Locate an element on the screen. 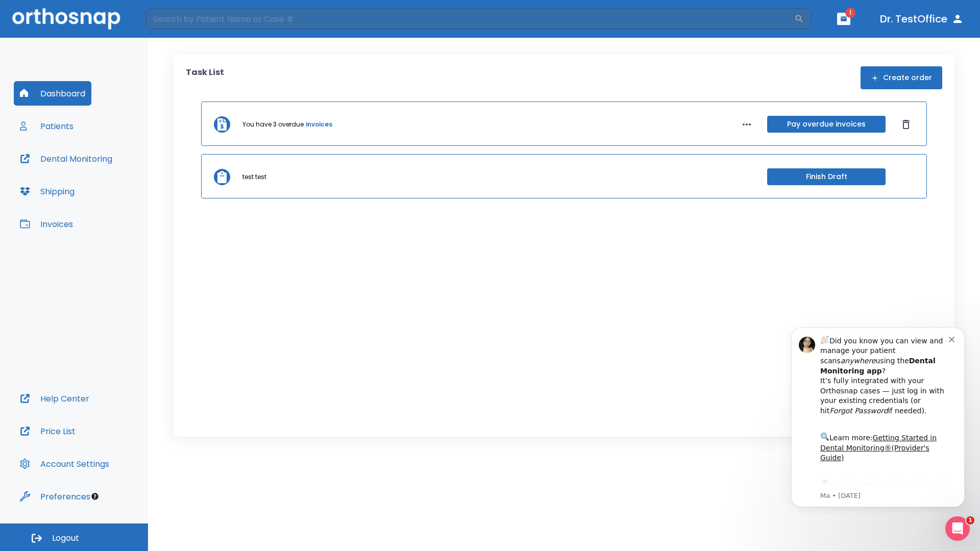 Image resolution: width=980 pixels, height=551 pixels. b: Dental Monitoring app is located at coordinates (102, 48).